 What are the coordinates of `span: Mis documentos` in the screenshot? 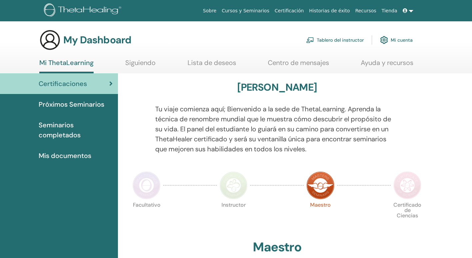 It's located at (65, 155).